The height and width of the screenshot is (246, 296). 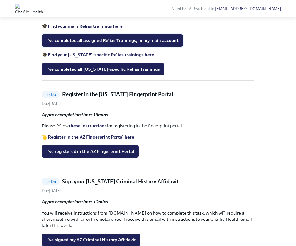 I want to click on a: Register in the AZ Fingerprint Portal here, so click(x=91, y=137).